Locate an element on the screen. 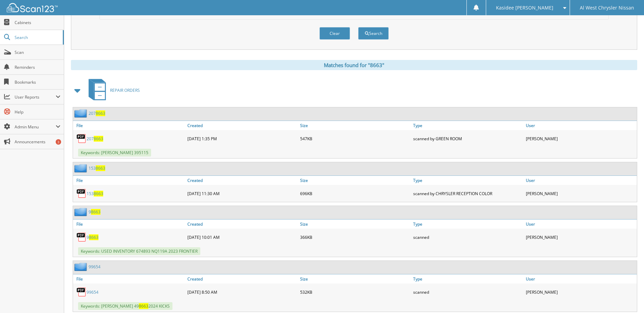 The width and height of the screenshot is (644, 313). span: Admin Menu is located at coordinates (35, 127).